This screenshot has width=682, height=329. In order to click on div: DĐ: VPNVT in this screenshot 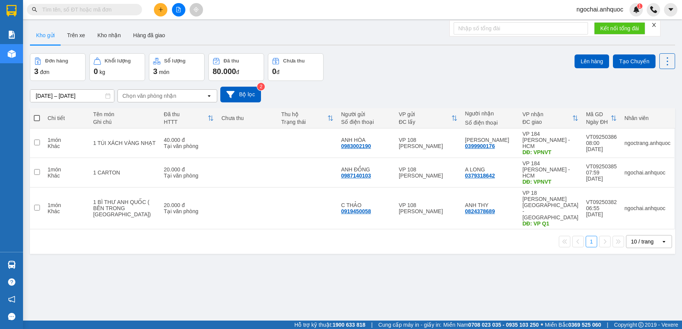, I will do `click(551, 152)`.